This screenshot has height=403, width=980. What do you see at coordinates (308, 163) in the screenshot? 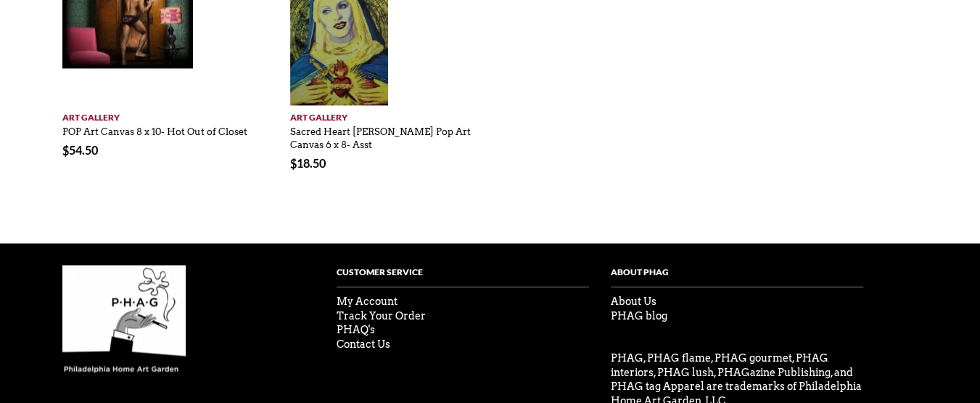
I see `bdi: 18.50` at bounding box center [308, 163].